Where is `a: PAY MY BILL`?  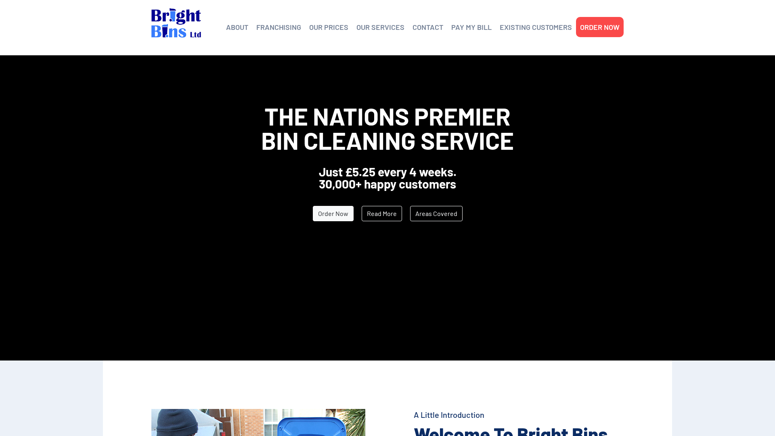
a: PAY MY BILL is located at coordinates (471, 27).